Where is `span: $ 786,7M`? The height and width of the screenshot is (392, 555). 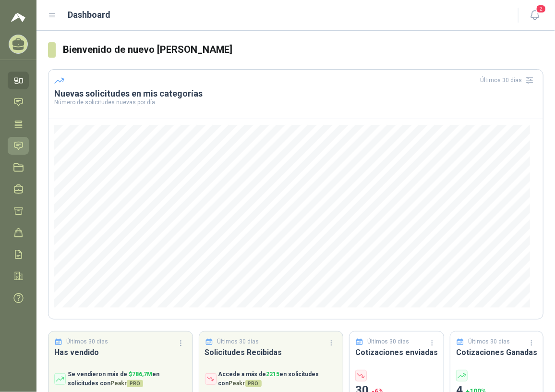
span: $ 786,7M is located at coordinates (140, 374).